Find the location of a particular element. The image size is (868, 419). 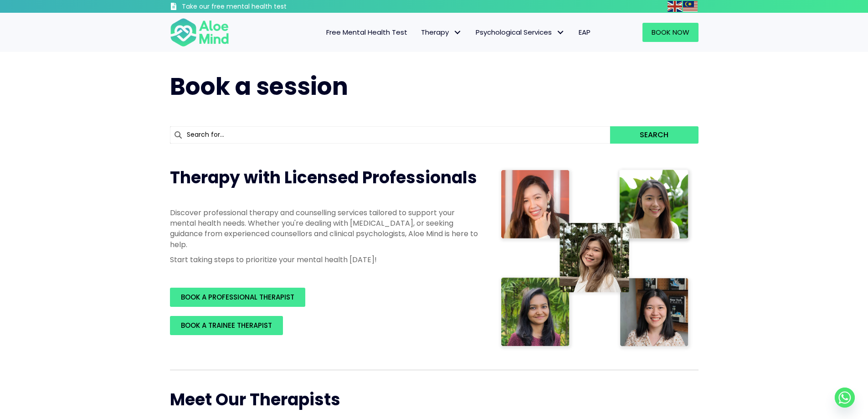

nav: Menu is located at coordinates (419, 32).